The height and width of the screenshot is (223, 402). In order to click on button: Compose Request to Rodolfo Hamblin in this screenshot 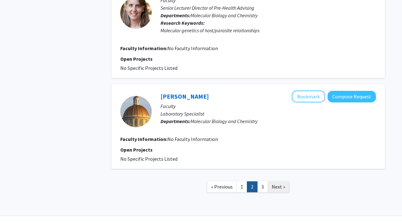, I will do `click(351, 97)`.